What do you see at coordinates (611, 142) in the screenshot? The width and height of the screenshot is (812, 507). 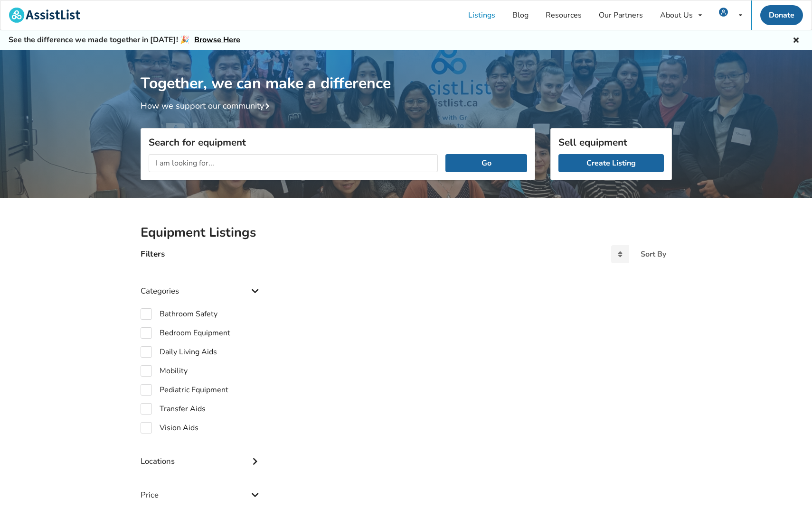 I see `h3: Sell equipment` at bounding box center [611, 142].